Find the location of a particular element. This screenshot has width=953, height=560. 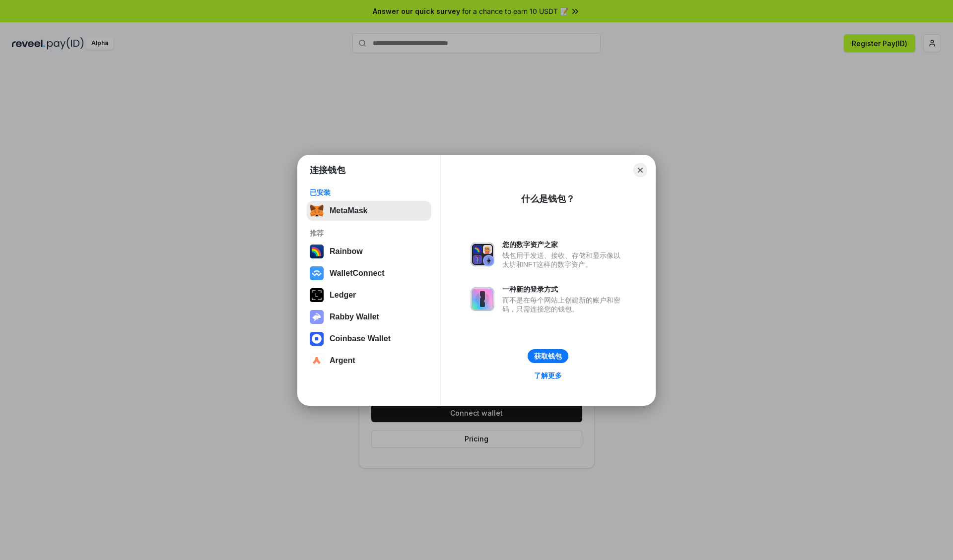

div: 了解更多 is located at coordinates (548, 376).